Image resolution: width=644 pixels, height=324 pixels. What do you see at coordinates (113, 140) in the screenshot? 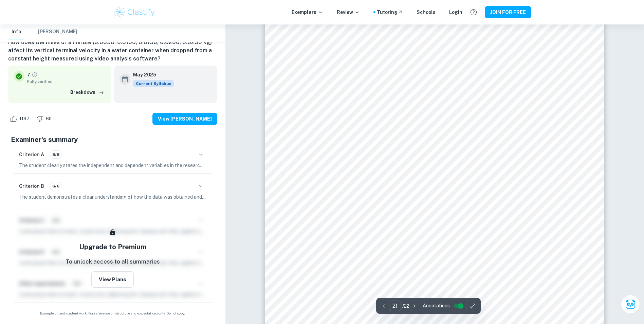
I see `h5: Examiner's summary` at bounding box center [113, 140].